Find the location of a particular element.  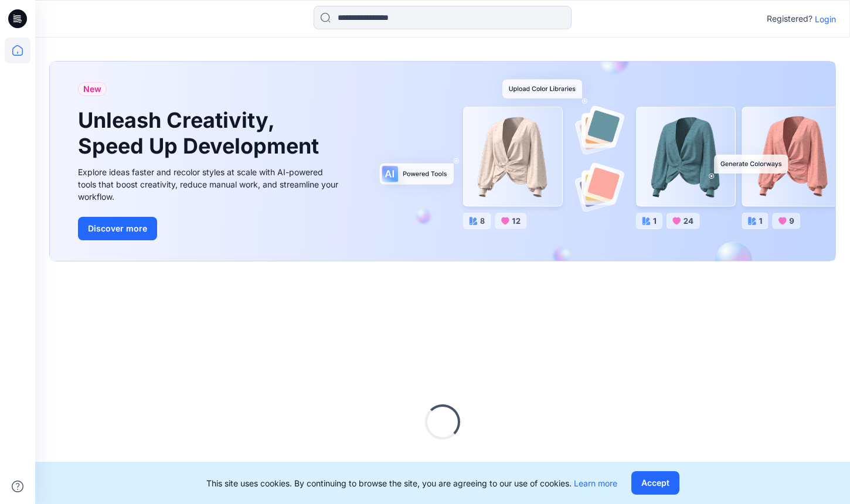

p: This site uses cookies. By continuing to browse the site, you are agreeing to our use of cookies. is located at coordinates (411, 483).